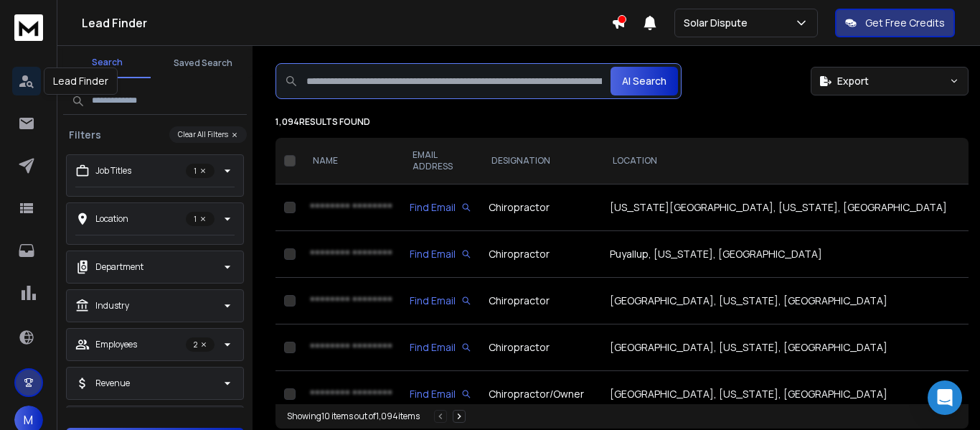 Image resolution: width=980 pixels, height=430 pixels. Describe the element at coordinates (622, 122) in the screenshot. I see `p: 1,094 results found` at that location.